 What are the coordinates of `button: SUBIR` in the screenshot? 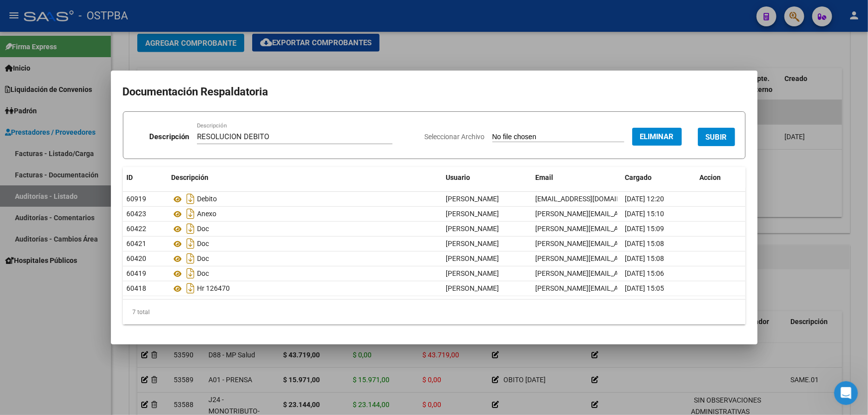 It's located at (716, 137).